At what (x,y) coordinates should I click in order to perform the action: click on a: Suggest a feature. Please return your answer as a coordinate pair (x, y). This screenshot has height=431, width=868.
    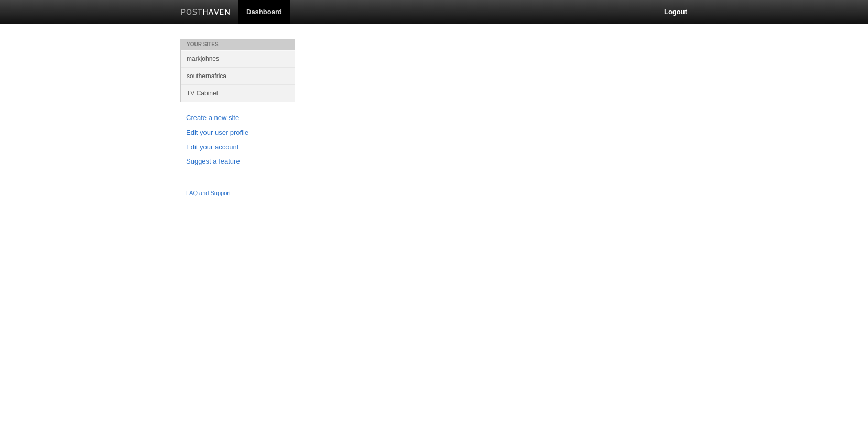
    Looking at the image, I should click on (237, 162).